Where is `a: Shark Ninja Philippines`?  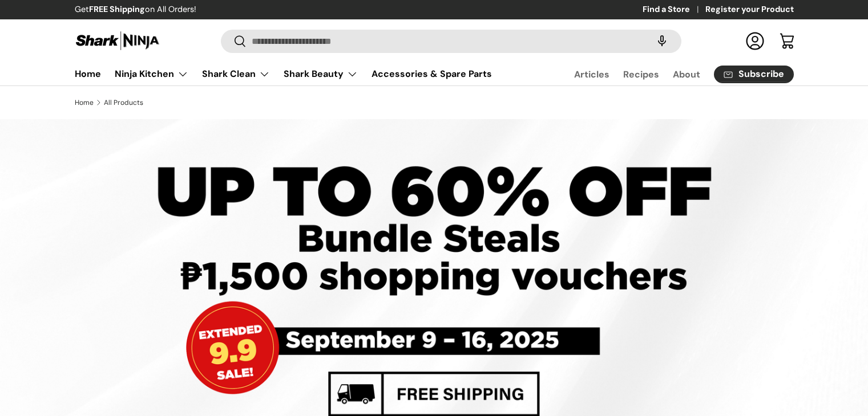
a: Shark Ninja Philippines is located at coordinates (117, 40).